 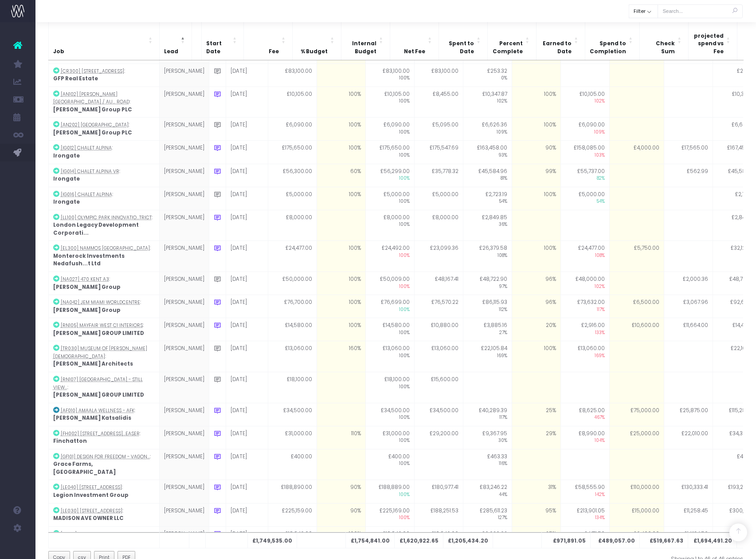 I want to click on td: 31%, so click(x=536, y=491).